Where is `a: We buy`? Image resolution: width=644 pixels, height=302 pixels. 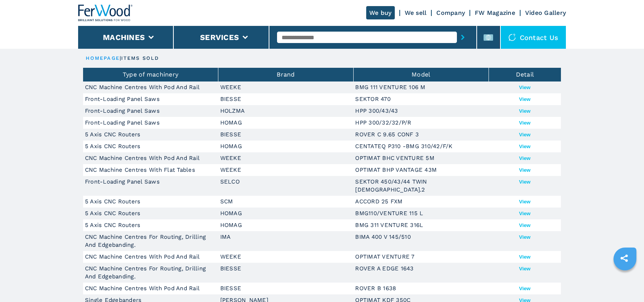 a: We buy is located at coordinates (381, 13).